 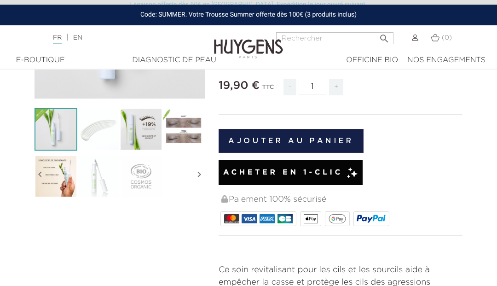 What do you see at coordinates (174, 60) in the screenshot?
I see `div: Diagnostic de peau` at bounding box center [174, 60].